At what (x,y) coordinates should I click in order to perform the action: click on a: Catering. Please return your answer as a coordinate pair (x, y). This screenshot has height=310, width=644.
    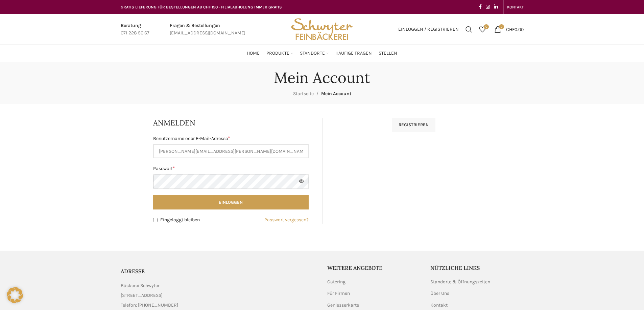
    Looking at the image, I should click on (336, 282).